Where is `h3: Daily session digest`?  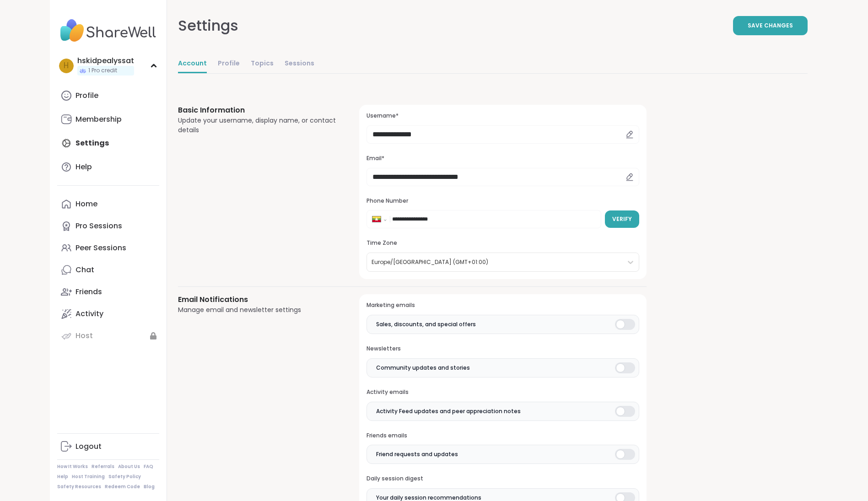
h3: Daily session digest is located at coordinates (502, 479).